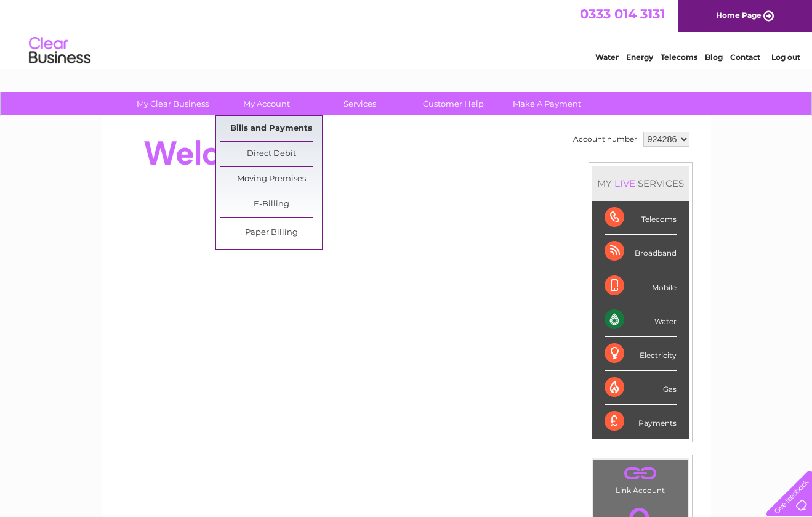 The image size is (812, 517). I want to click on div: Mobile, so click(641, 286).